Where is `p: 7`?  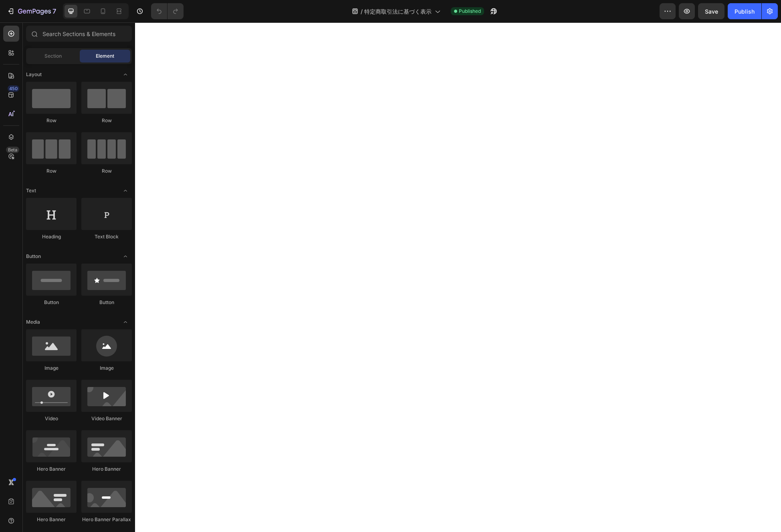
p: 7 is located at coordinates (54, 12).